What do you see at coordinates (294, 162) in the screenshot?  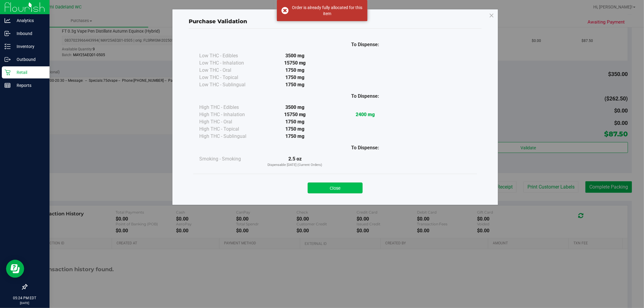 I see `div: 2.5 oz` at bounding box center [294, 162].